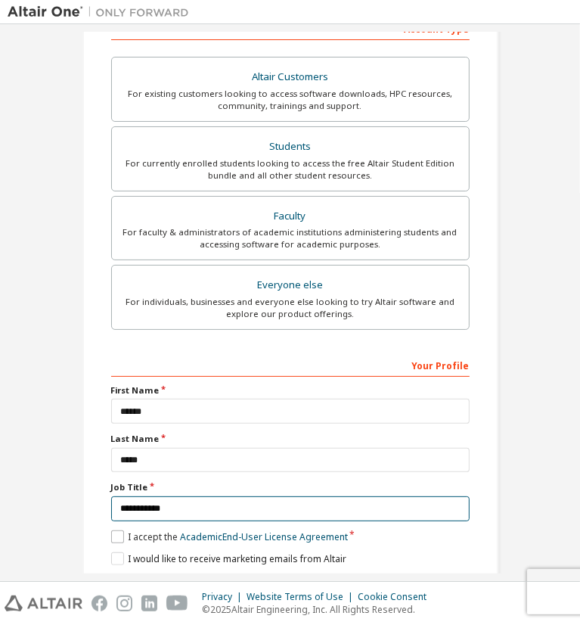 This screenshot has height=625, width=580. Describe the element at coordinates (228, 558) in the screenshot. I see `label: I would like to receive marketing emails from Altair` at that location.